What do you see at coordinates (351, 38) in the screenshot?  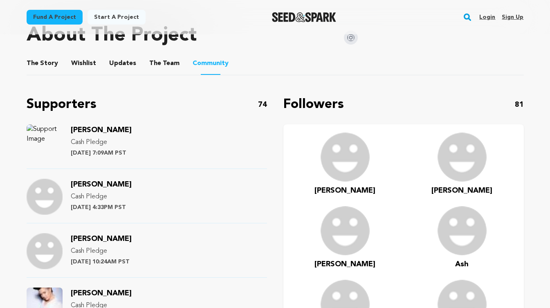 I see `img: Seed&Spark Instagram Icon` at bounding box center [351, 38].